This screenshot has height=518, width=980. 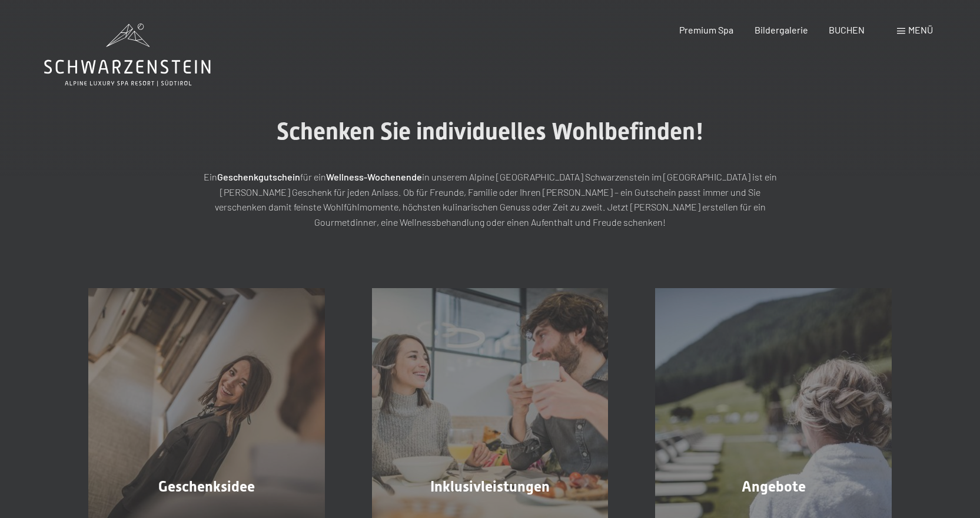 What do you see at coordinates (781, 30) in the screenshot?
I see `a: Bildergalerie` at bounding box center [781, 30].